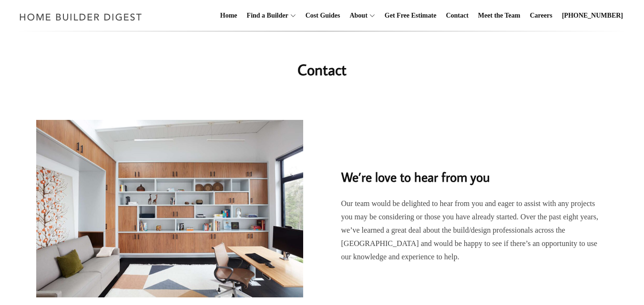  I want to click on h2: We’re love to hear from you, so click(474, 170).